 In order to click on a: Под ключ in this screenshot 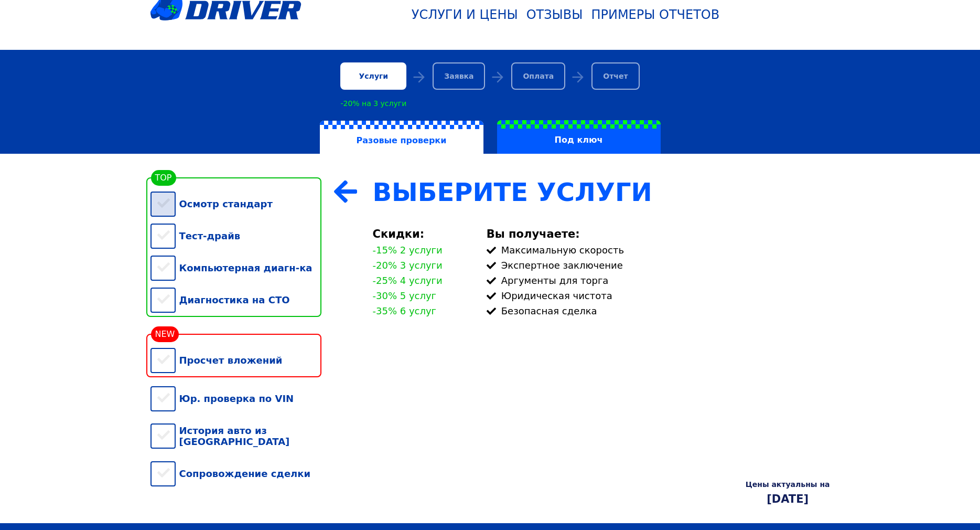, I will do `click(578, 137)`.